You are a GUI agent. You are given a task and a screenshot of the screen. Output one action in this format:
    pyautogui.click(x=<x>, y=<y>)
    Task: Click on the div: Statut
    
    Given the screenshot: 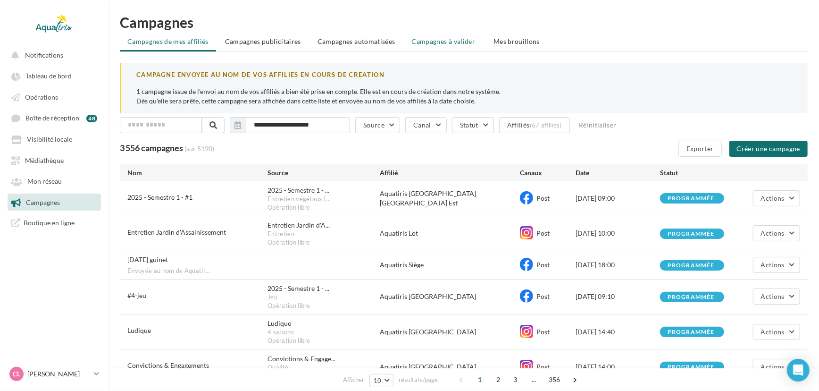 What is the action you would take?
    pyautogui.click(x=702, y=173)
    